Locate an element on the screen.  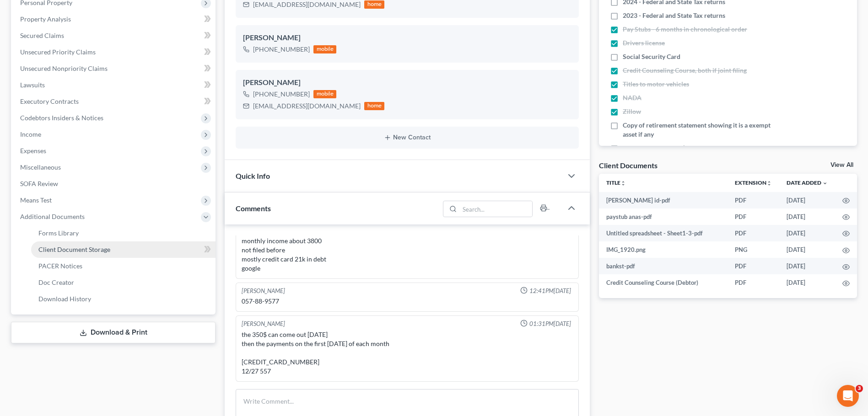
span: Credit Counseling Course, both if joint filing is located at coordinates (685, 70).